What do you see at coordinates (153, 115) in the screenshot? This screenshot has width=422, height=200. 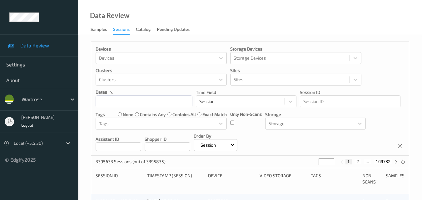 I see `label: contains any` at bounding box center [153, 115].